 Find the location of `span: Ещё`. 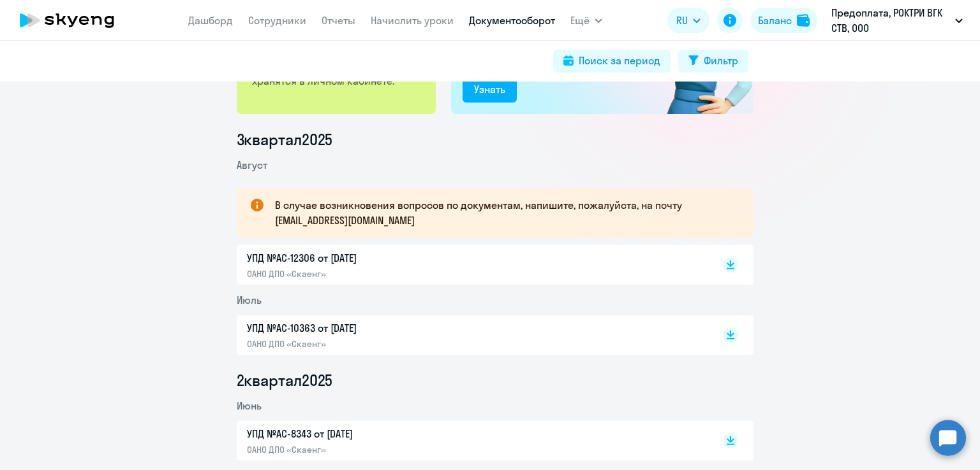

span: Ещё is located at coordinates (580, 21).